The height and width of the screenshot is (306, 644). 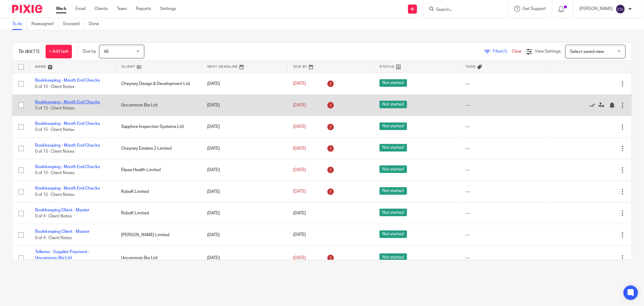 I want to click on span: View Settings, so click(x=548, y=51).